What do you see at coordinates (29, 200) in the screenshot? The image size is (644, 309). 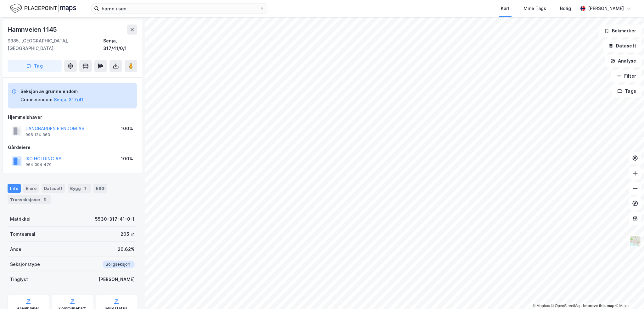 I see `div: Transaksjoner` at bounding box center [29, 200].